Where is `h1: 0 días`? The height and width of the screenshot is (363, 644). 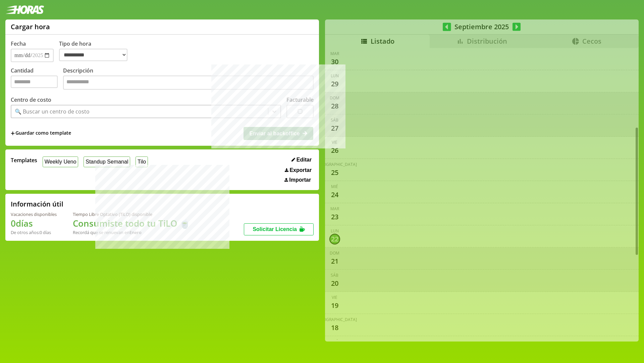
h1: 0 días is located at coordinates (34, 224).